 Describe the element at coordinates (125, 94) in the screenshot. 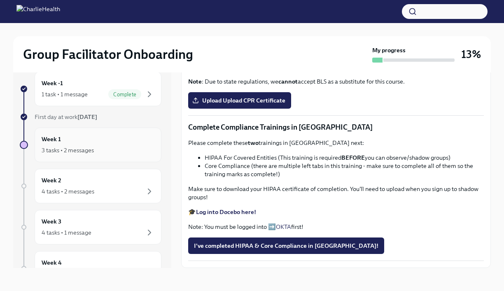

I see `span: Complete` at that location.